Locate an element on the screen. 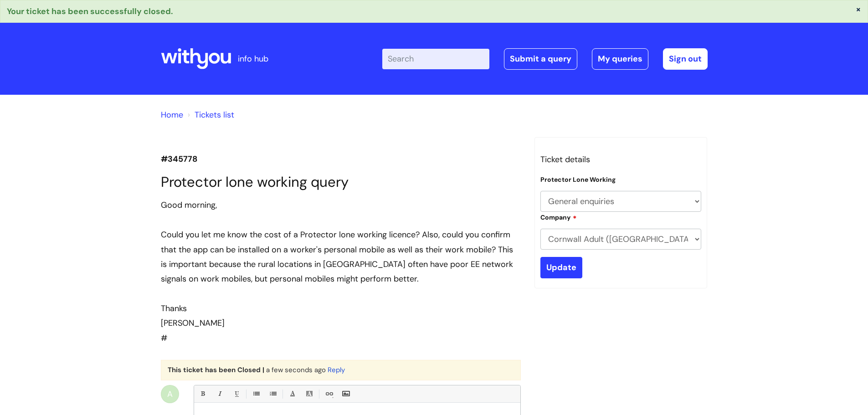 This screenshot has width=868, height=415. h1: Protector lone working query is located at coordinates (341, 182).